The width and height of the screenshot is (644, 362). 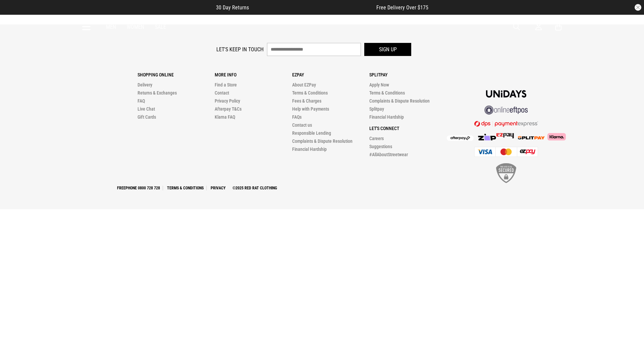 I want to click on span: 30 Day Returns, so click(x=233, y=7).